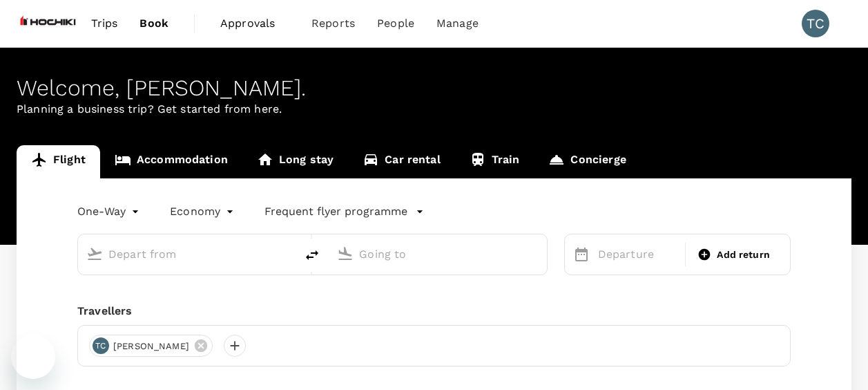 Image resolution: width=868 pixels, height=390 pixels. I want to click on span: People, so click(396, 23).